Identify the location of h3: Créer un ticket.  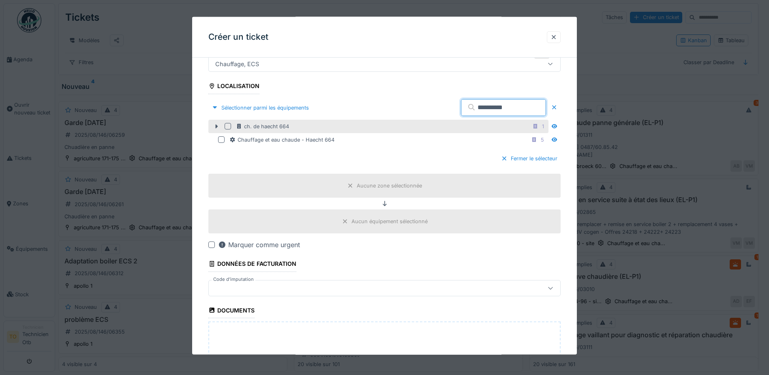
(238, 37).